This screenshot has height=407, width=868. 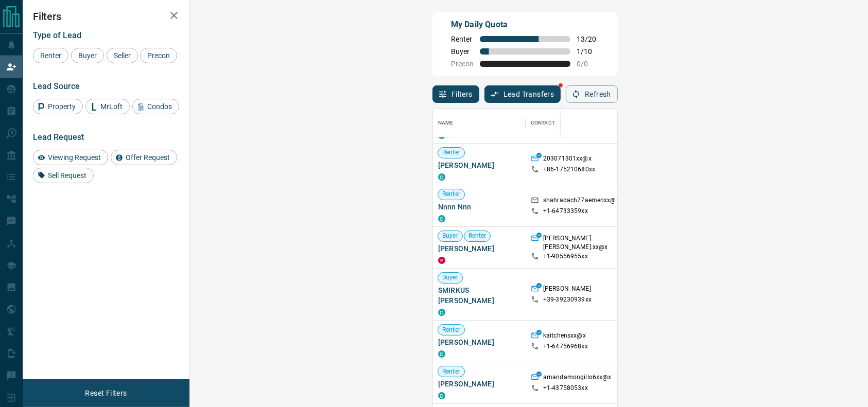 I want to click on div: Property, so click(x=58, y=107).